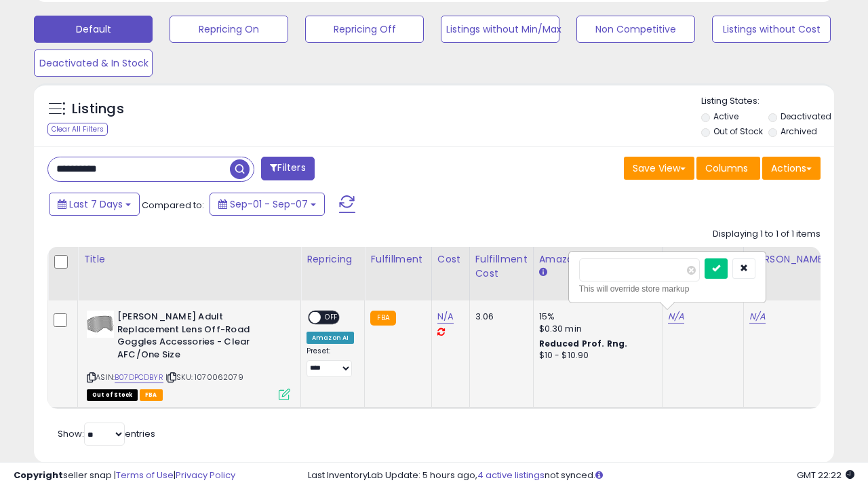 The height and width of the screenshot is (489, 868). I want to click on div: Fulfillment Cost, so click(501, 267).